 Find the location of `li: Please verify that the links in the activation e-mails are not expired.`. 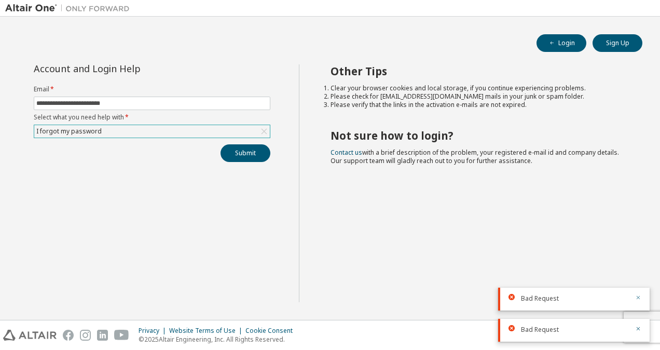

li: Please verify that the links in the activation e-mails are not expired. is located at coordinates (477, 105).